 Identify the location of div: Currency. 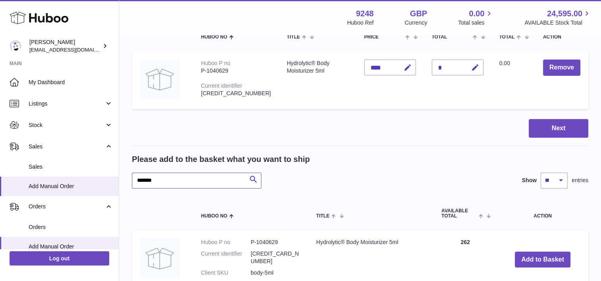
(416, 23).